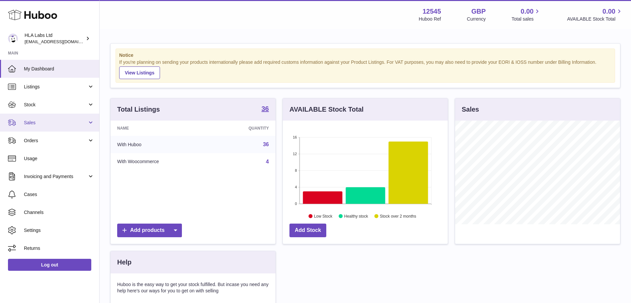  I want to click on span: Settings, so click(59, 230).